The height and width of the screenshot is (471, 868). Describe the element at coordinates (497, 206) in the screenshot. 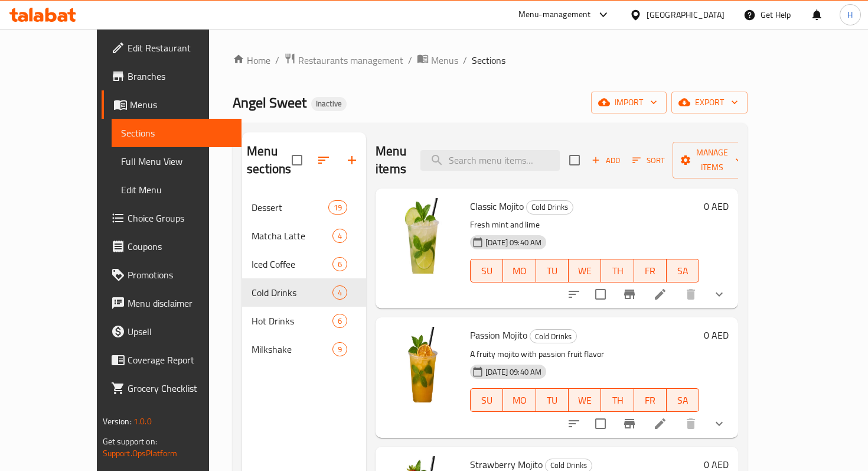

I see `span: Classic Mojito` at that location.